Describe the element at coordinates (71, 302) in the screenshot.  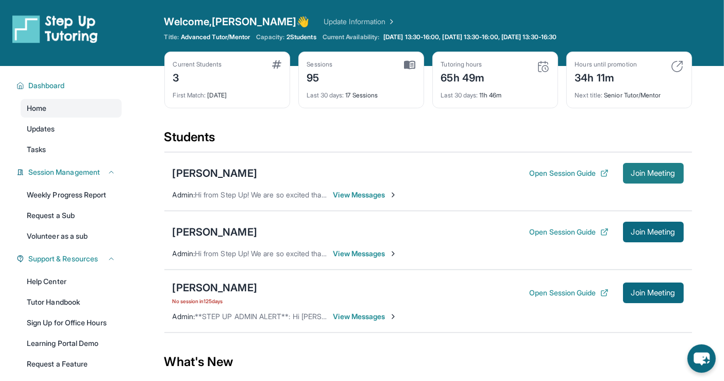
I see `a: Tutor Handbook` at that location.